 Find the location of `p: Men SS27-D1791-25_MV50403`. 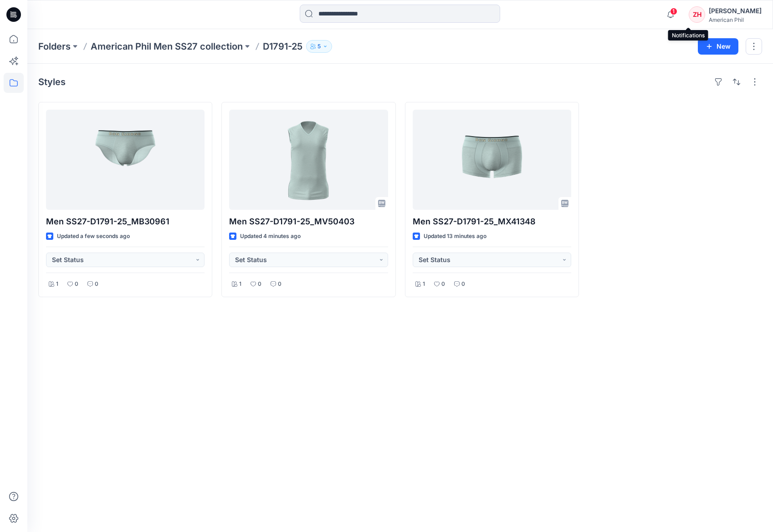

p: Men SS27-D1791-25_MV50403 is located at coordinates (308, 221).